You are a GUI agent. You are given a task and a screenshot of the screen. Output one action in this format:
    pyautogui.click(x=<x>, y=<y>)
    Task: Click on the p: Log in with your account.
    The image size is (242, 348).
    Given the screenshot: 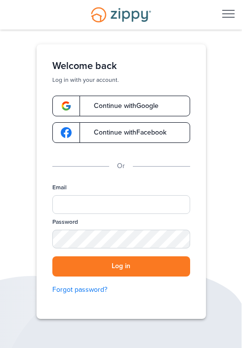 What is the action you would take?
    pyautogui.click(x=121, y=80)
    